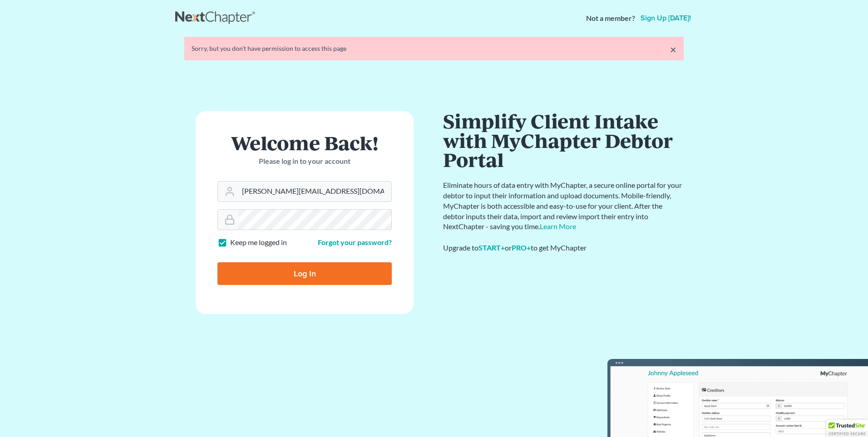 This screenshot has width=868, height=437. What do you see at coordinates (315, 192) in the screenshot?
I see `input: Email Address` at bounding box center [315, 192].